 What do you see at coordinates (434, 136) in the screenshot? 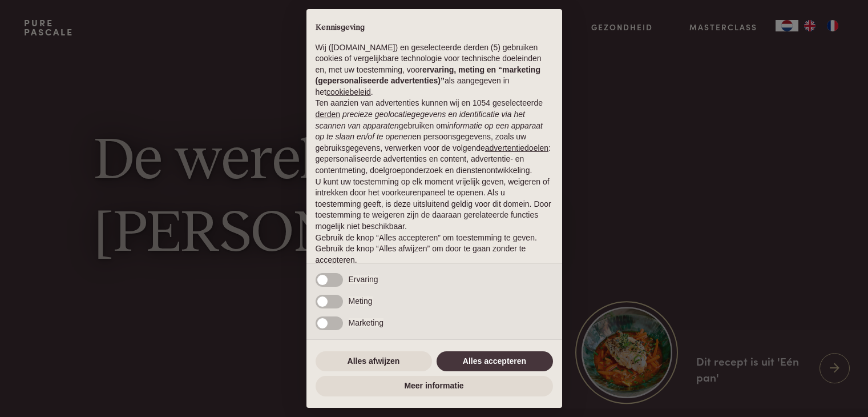
I see `p: Ten aanzien van advertenties kunnen wij en 1054 geselecteerde gebruiken om en persoonsgegevens, z...` at bounding box center [434, 136].